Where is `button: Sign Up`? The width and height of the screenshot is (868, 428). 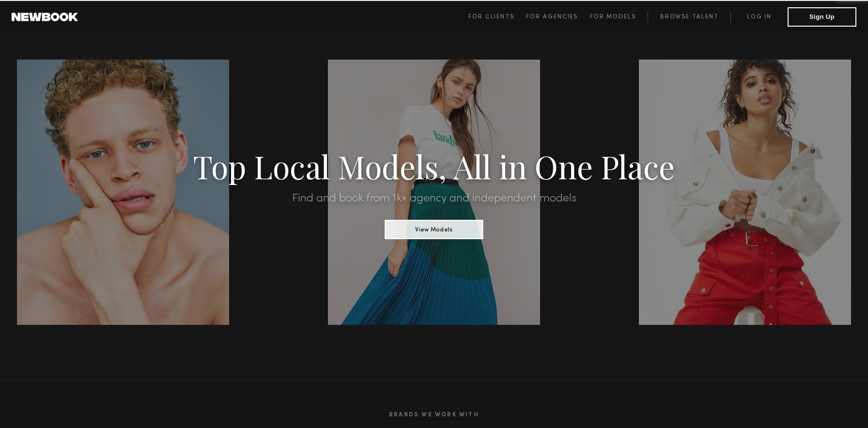 button: Sign Up is located at coordinates (822, 17).